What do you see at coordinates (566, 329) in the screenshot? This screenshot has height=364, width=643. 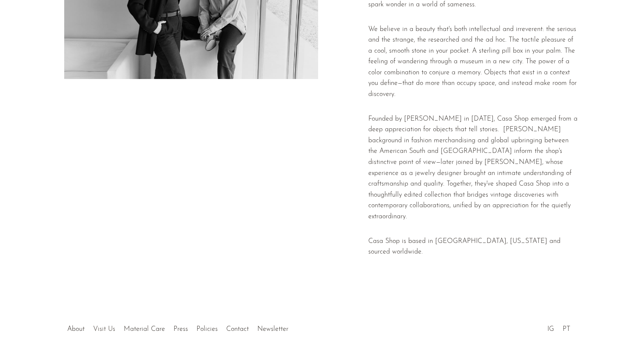 I see `a: PT` at bounding box center [566, 329].